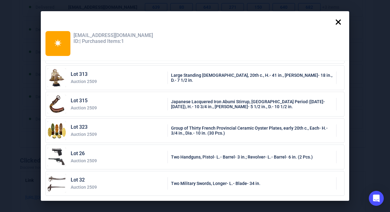  What do you see at coordinates (113, 41) in the screenshot?
I see `div: ID: | Purchased Items: 1` at bounding box center [113, 41].